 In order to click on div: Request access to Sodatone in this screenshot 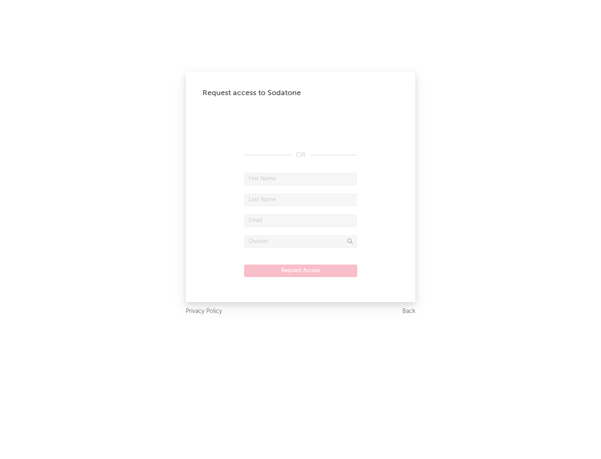, I will do `click(301, 93)`.